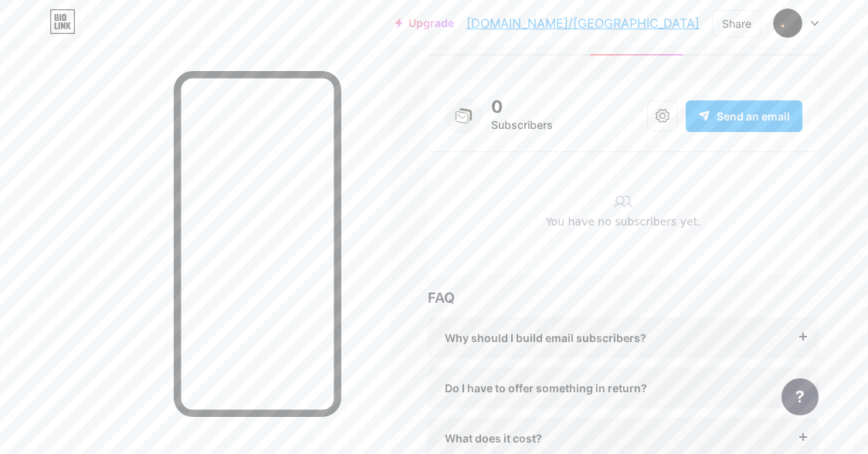  What do you see at coordinates (737, 23) in the screenshot?
I see `div: Share` at bounding box center [737, 23].